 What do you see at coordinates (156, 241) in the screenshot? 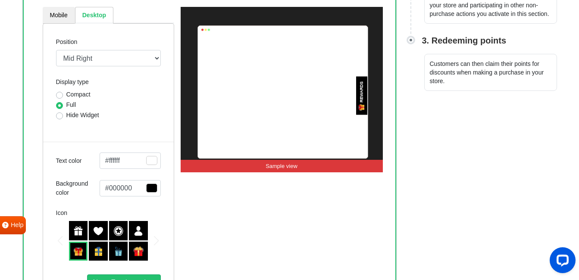
I see `div: Next slide` at bounding box center [156, 241].